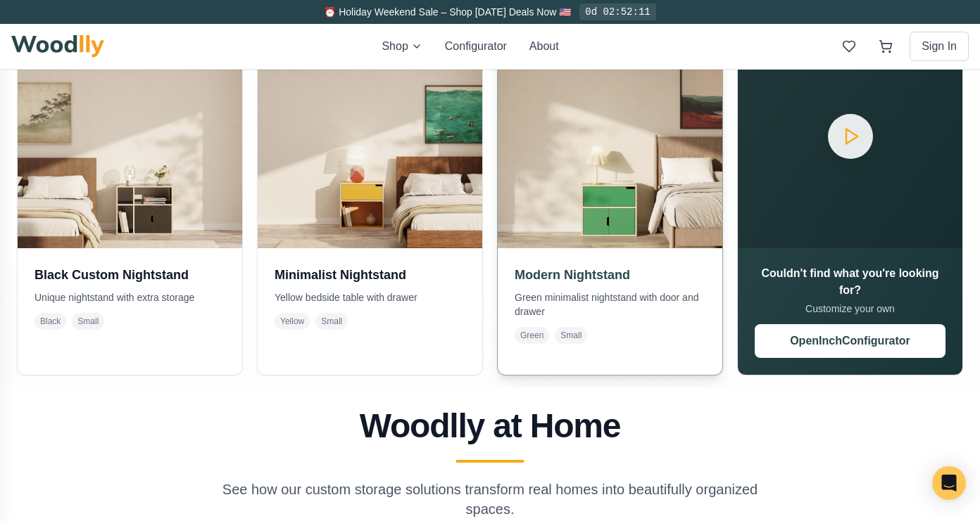 The width and height of the screenshot is (980, 521). I want to click on p: Customize your own, so click(849, 309).